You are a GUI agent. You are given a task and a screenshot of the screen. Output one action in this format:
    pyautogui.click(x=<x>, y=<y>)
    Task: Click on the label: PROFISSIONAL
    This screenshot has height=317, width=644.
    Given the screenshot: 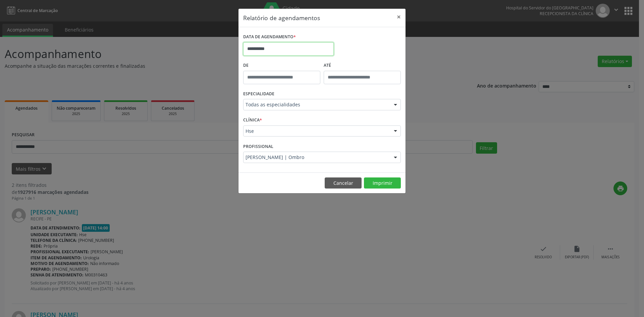 What is the action you would take?
    pyautogui.click(x=258, y=146)
    